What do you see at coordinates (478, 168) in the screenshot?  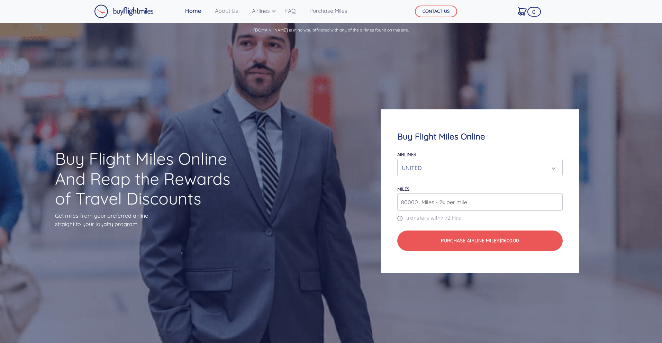 I see `div: UNITED` at bounding box center [478, 168].